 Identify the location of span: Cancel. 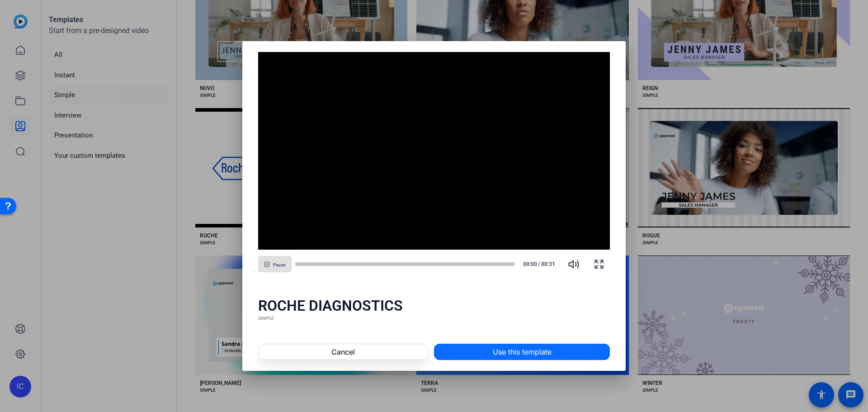
(343, 352).